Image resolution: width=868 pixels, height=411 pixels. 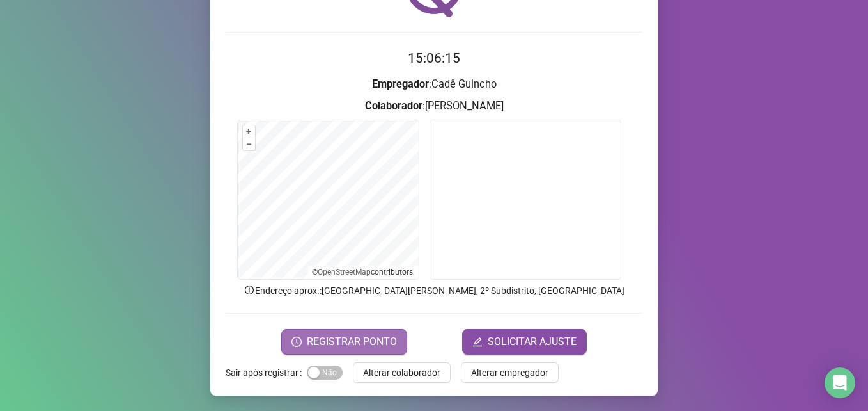 What do you see at coordinates (532, 342) in the screenshot?
I see `span: SOLICITAR AJUSTE` at bounding box center [532, 342].